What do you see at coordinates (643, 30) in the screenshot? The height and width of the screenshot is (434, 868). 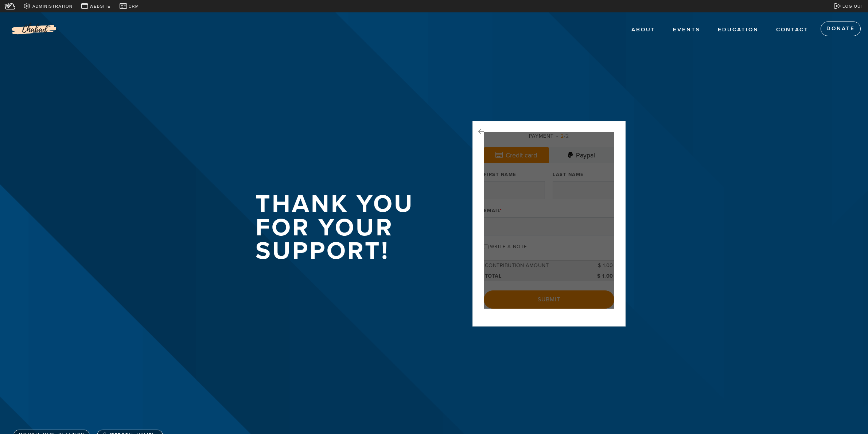 I see `a: ABOUT` at bounding box center [643, 30].